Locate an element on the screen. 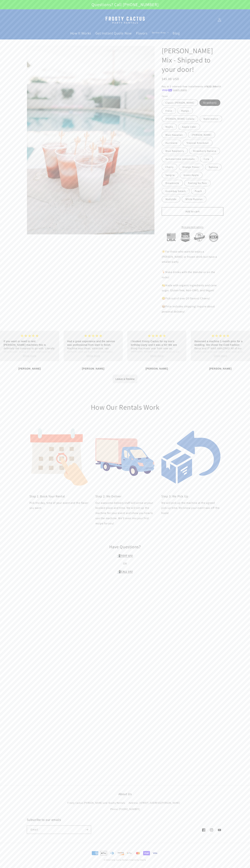 The width and height of the screenshot is (250, 868). button: Add to cart is located at coordinates (193, 212).